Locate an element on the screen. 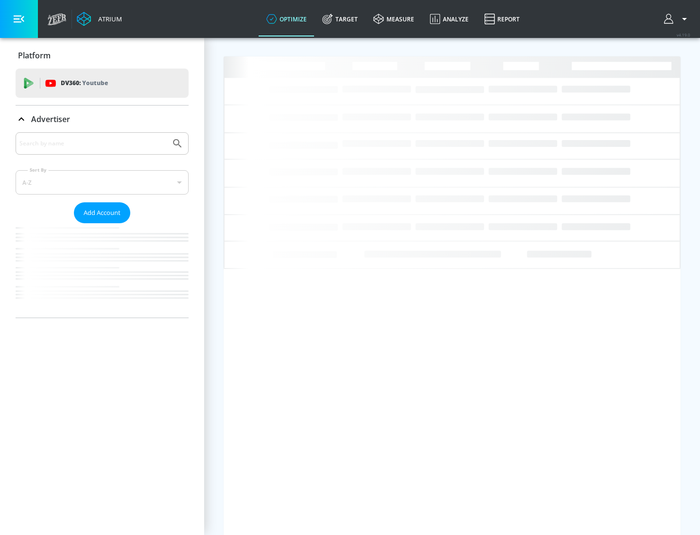 The image size is (700, 535). input: Search by name is located at coordinates (93, 143).